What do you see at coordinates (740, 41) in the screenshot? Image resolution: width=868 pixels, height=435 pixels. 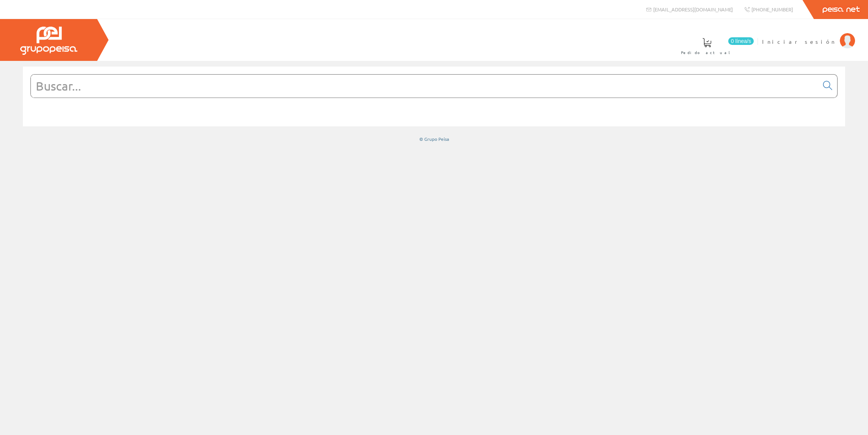 I see `span: 0 línea/s` at bounding box center [740, 41].